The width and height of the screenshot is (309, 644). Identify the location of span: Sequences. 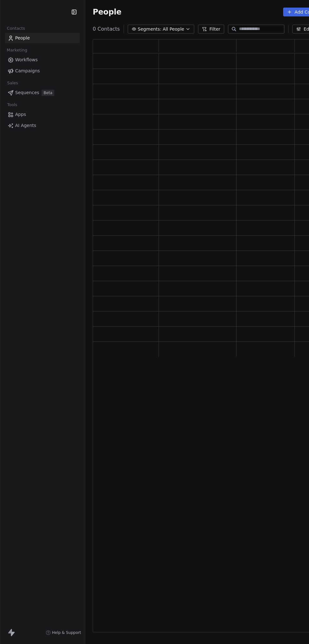
(27, 92).